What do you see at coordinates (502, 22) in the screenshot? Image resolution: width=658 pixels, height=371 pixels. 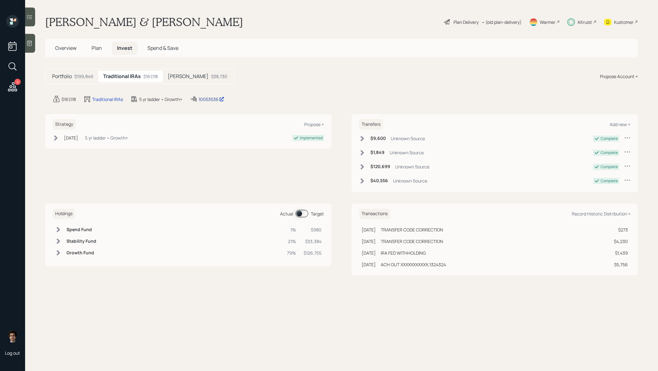 I see `div: • (old plan-delivery)` at bounding box center [502, 22].